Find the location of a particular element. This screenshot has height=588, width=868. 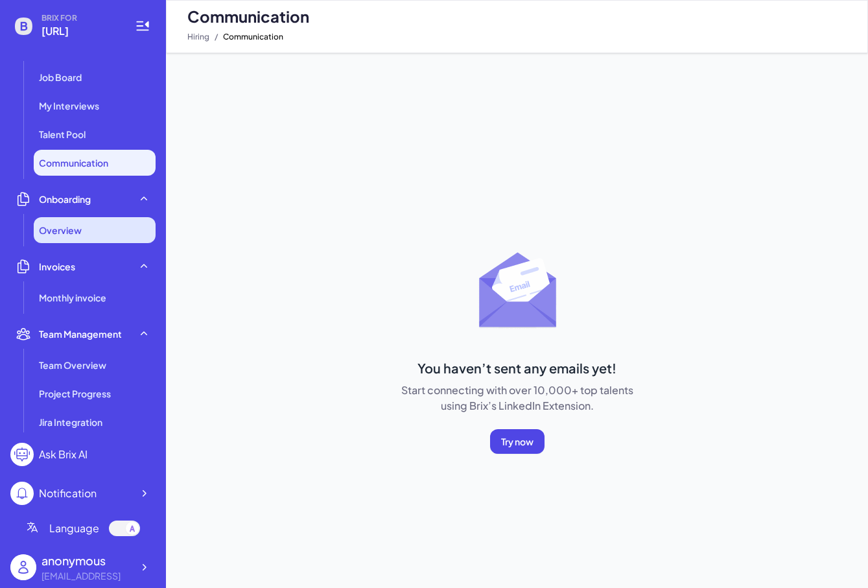

span: BRIX FOR is located at coordinates (81, 18).